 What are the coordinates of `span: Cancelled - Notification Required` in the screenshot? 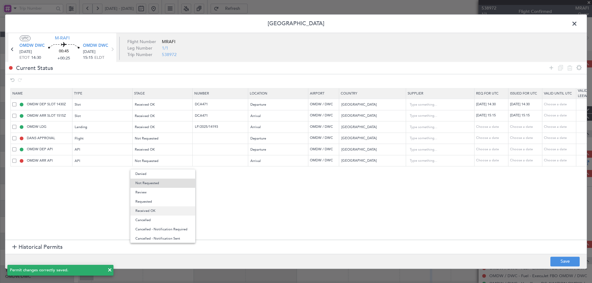 It's located at (163, 230).